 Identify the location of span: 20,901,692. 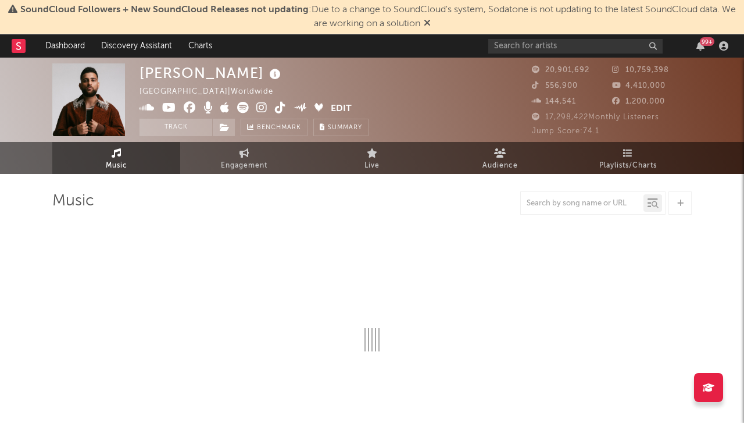
(560, 70).